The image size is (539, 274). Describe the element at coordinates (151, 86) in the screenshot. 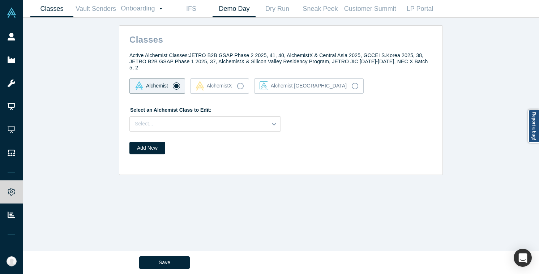

I see `div: Alchemist` at that location.